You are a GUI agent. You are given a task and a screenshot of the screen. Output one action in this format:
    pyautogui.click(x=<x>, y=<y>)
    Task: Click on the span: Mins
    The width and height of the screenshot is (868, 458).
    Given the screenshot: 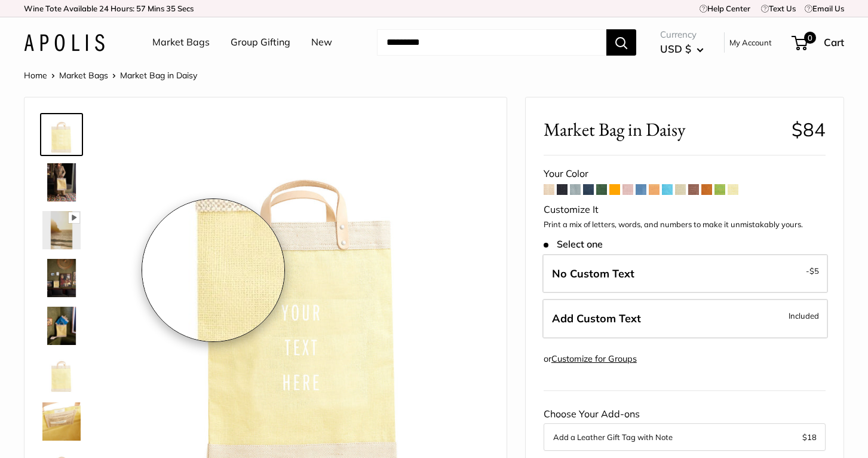 What is the action you would take?
    pyautogui.click(x=156, y=8)
    